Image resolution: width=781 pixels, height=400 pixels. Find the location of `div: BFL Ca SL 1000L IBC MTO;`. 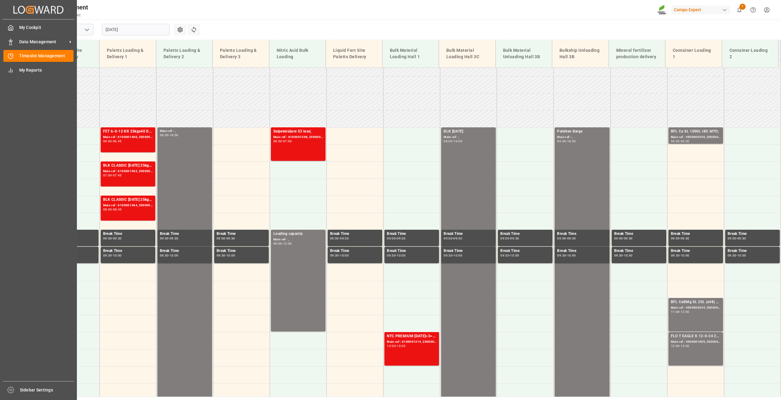

div: BFL Ca SL 1000L IBC MTO; is located at coordinates (695, 132).